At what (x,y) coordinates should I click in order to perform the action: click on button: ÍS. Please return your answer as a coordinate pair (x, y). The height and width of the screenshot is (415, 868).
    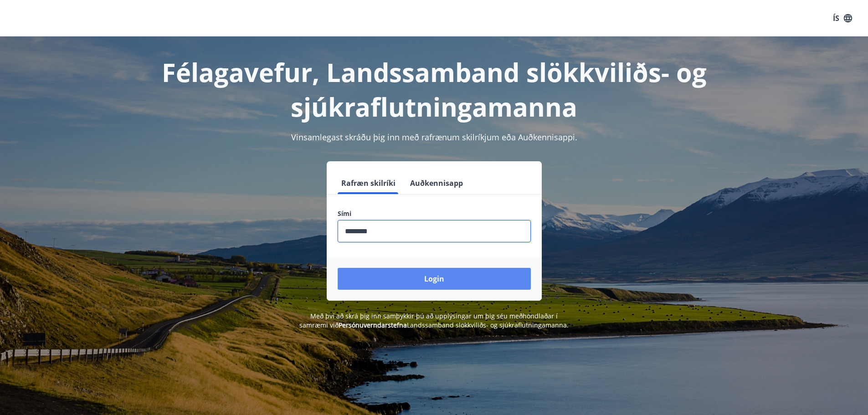
    Looking at the image, I should click on (842, 18).